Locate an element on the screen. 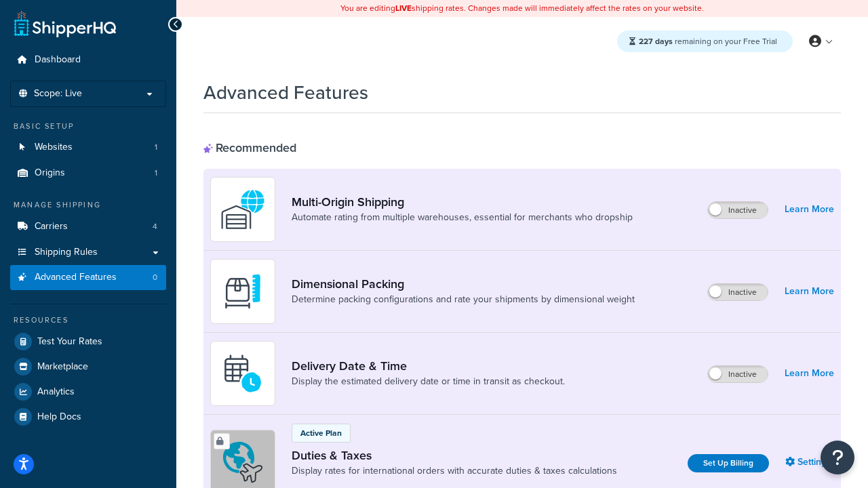 The image size is (868, 488). a: Delivery Date & Time is located at coordinates (427, 366).